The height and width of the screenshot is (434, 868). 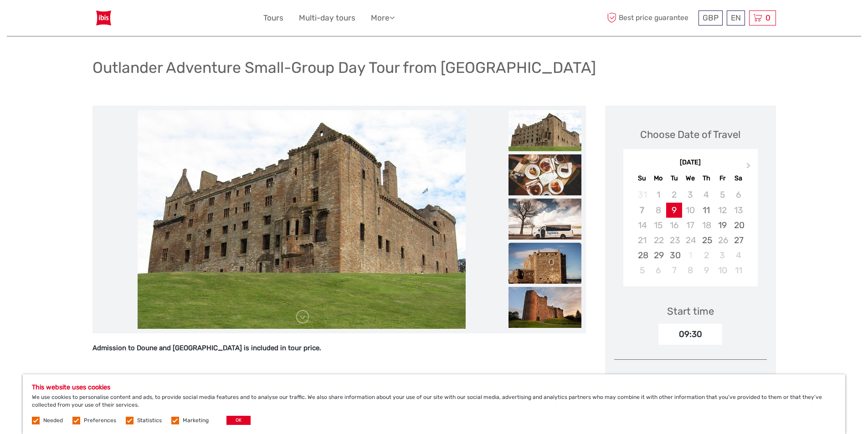 I want to click on img: 2d1b56c311cc410a94ac8b4c4a3f2ff1_slider_thumbnail.jpg, so click(x=545, y=263).